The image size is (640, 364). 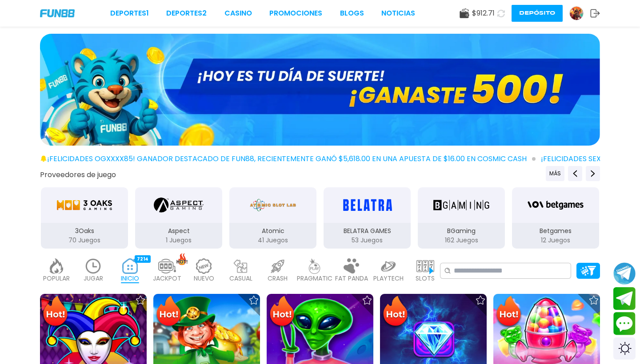 What do you see at coordinates (273, 218) in the screenshot?
I see `button: Atomic` at bounding box center [273, 218].